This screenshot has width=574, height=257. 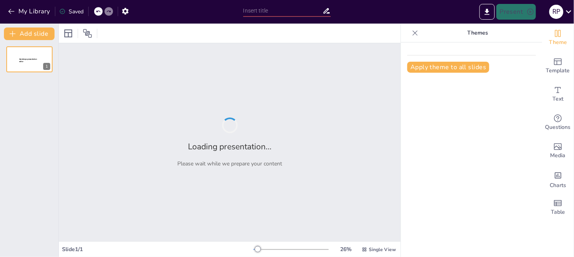 I want to click on div: Add text boxes, so click(x=558, y=94).